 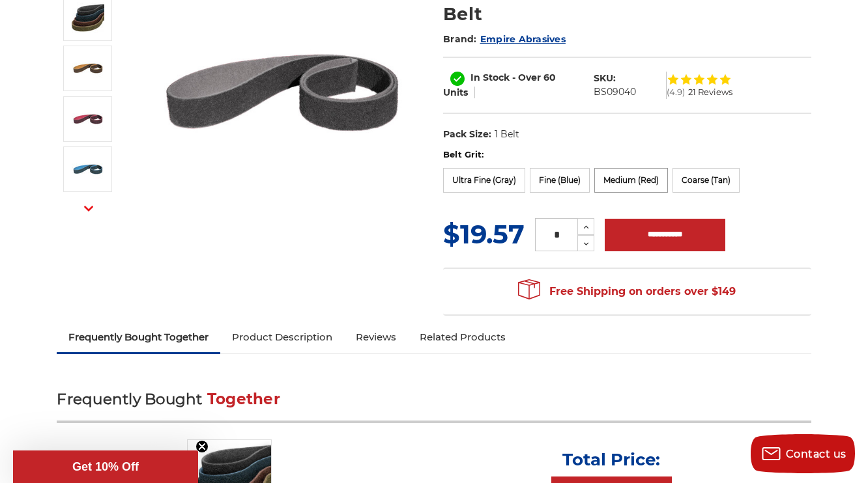 I want to click on span: $19.57, so click(x=483, y=234).